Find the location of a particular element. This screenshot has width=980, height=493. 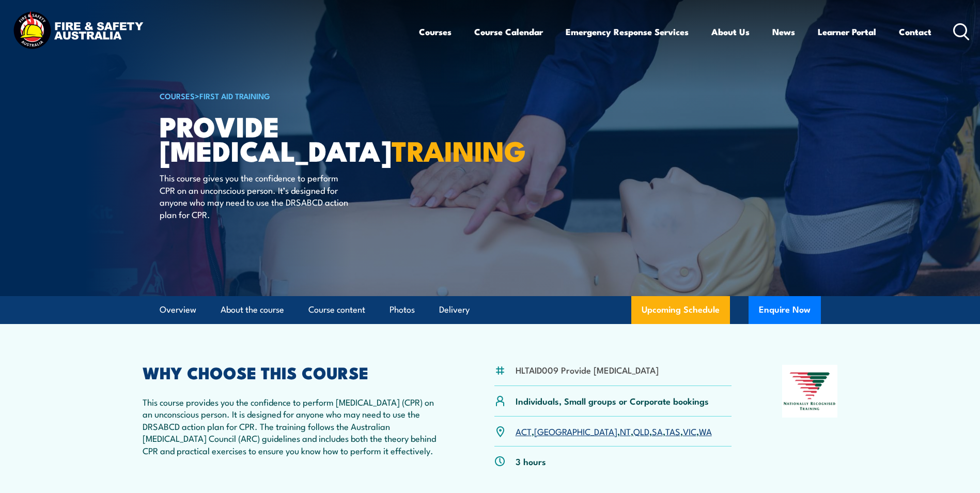

a: First Aid Training is located at coordinates (234, 96).